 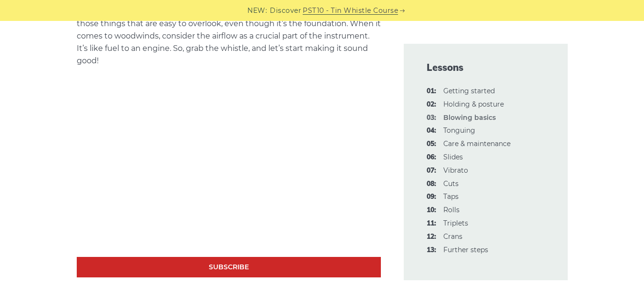 What do you see at coordinates (432, 105) in the screenshot?
I see `span: 02:` at bounding box center [432, 105].